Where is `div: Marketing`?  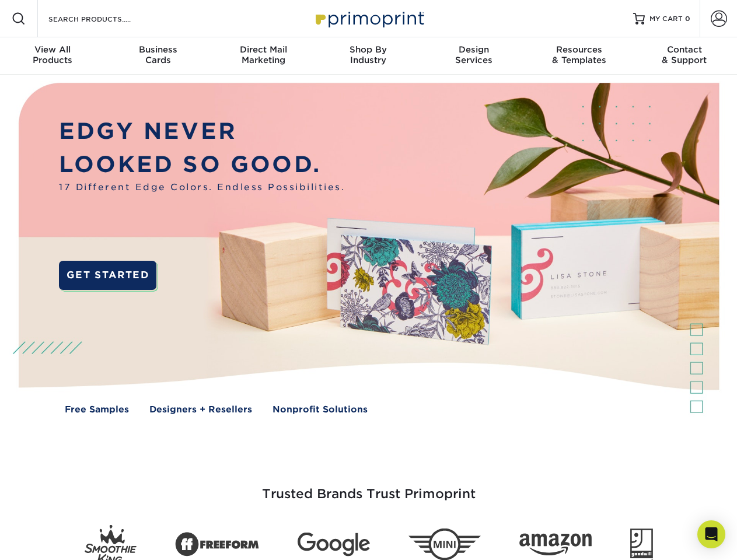
div: Marketing is located at coordinates (263, 55).